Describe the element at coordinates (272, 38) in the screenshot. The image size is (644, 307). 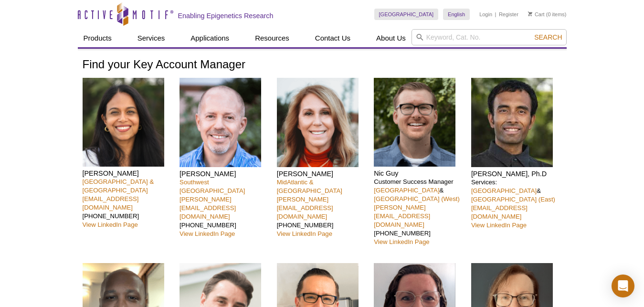
I see `a: Resources` at that location.